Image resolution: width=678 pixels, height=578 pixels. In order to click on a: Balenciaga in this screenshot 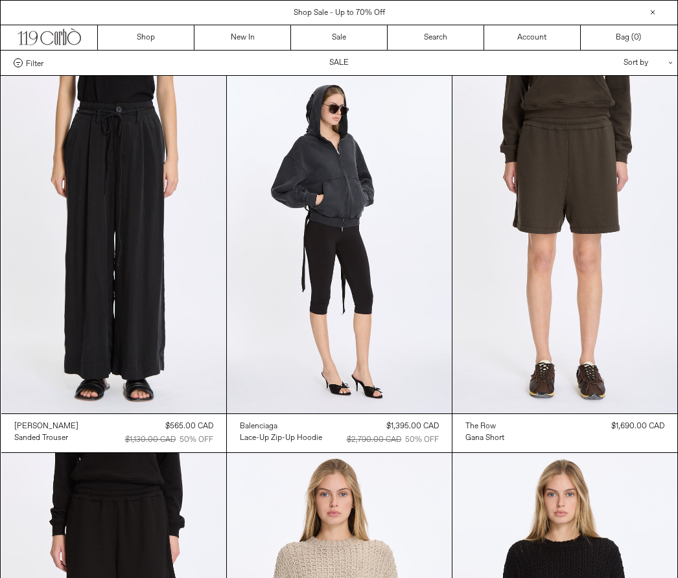, I will do `click(281, 427)`.